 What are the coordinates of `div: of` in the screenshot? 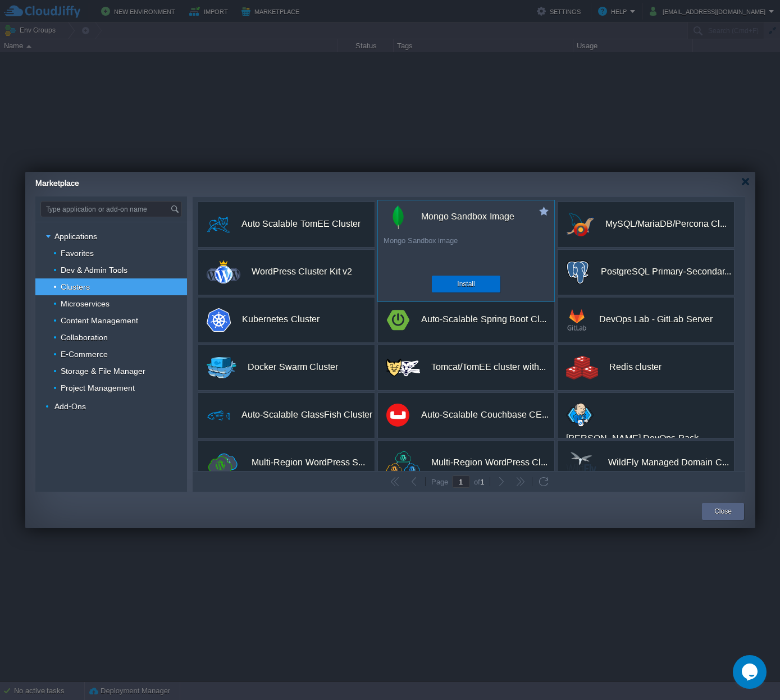 It's located at (479, 482).